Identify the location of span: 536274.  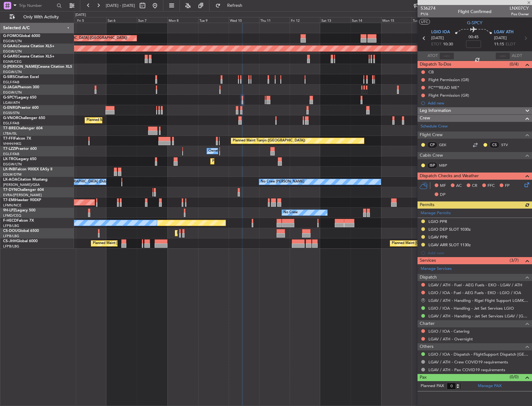
(428, 8).